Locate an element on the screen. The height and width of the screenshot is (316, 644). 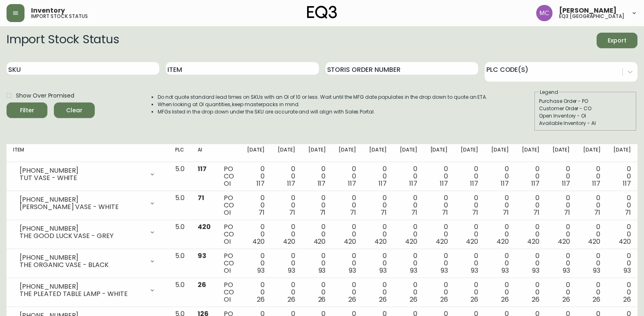
span: Inventory is located at coordinates (48, 11).